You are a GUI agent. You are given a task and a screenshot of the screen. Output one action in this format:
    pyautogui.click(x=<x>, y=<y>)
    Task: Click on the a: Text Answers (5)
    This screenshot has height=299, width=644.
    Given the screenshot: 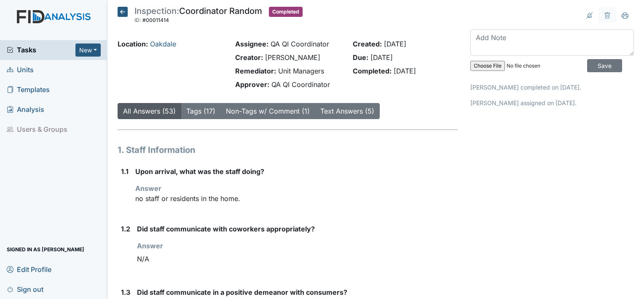 What is the action you would take?
    pyautogui.click(x=347, y=111)
    